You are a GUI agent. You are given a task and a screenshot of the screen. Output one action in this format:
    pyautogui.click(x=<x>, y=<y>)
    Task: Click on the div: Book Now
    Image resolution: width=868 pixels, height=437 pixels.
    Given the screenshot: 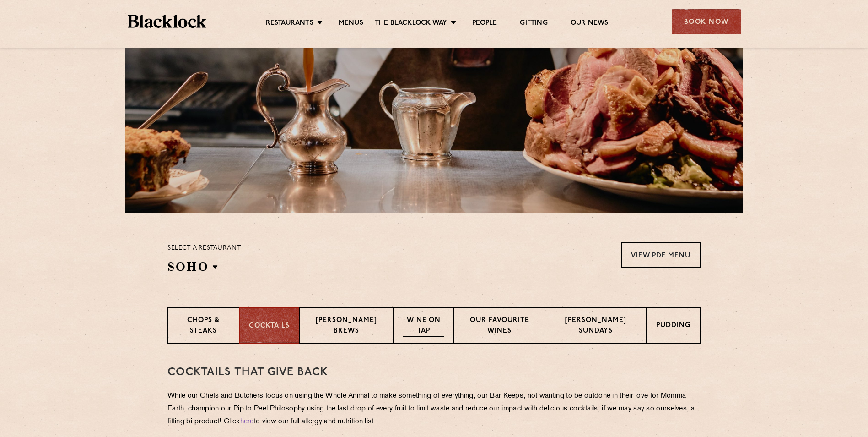 What is the action you would take?
    pyautogui.click(x=706, y=21)
    